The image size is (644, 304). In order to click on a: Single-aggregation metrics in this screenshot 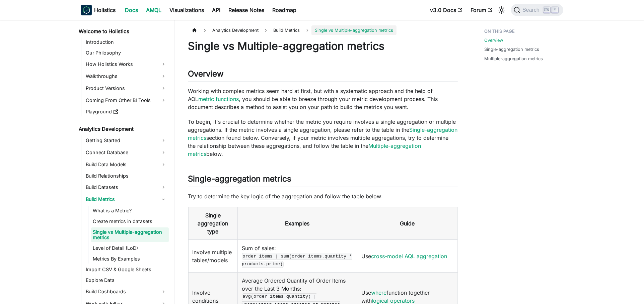, I will do `click(512, 49)`.